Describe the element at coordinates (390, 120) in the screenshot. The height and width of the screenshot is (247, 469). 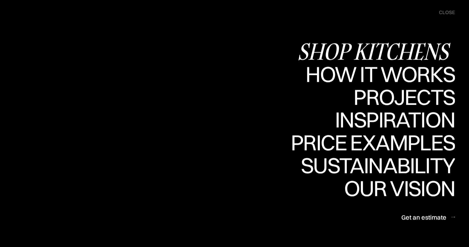
I see `a: InspirationInspiration` at that location.